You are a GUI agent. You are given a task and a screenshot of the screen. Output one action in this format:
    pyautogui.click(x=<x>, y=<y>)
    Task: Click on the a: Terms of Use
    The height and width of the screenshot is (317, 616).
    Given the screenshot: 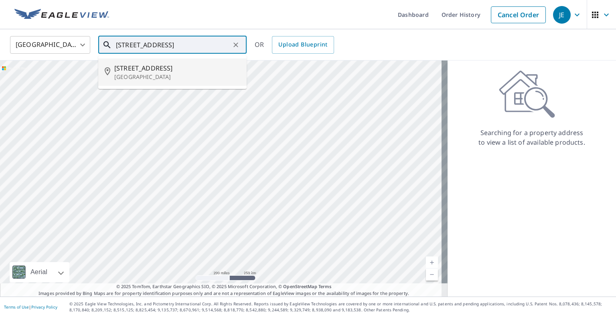 What is the action you would take?
    pyautogui.click(x=16, y=307)
    